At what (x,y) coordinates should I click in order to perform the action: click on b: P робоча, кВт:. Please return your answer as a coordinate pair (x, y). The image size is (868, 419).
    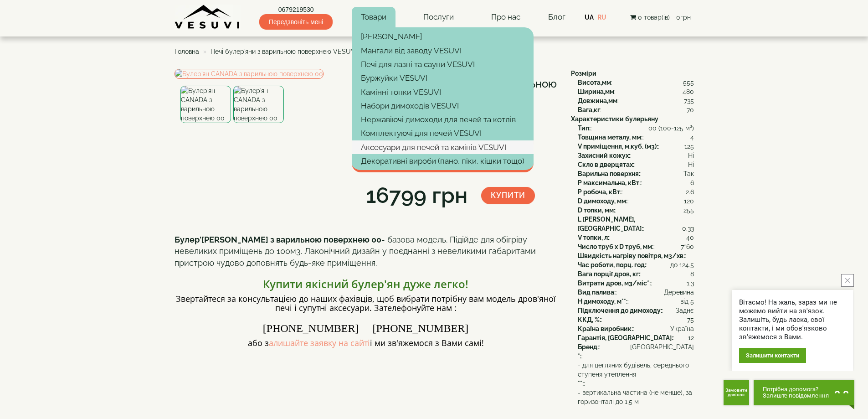
    Looking at the image, I should click on (600, 192).